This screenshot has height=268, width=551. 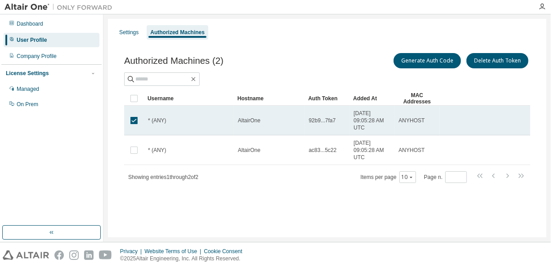 What do you see at coordinates (59, 255) in the screenshot?
I see `img: facebook.svg` at bounding box center [59, 255].